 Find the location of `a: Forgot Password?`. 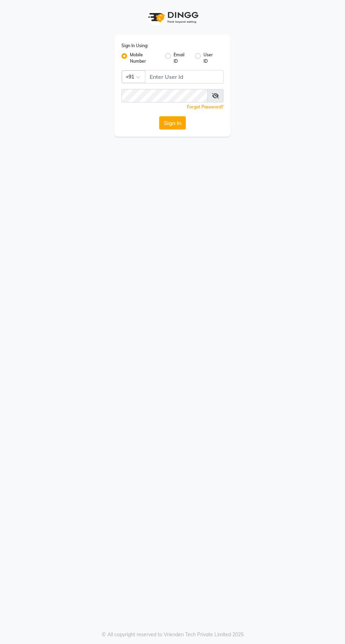

a: Forgot Password? is located at coordinates (205, 107).